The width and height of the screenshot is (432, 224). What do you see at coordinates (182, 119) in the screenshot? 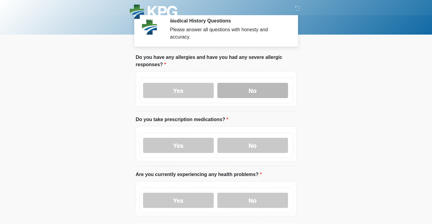
I see `label: Do you take prescription medications?` at bounding box center [182, 119].